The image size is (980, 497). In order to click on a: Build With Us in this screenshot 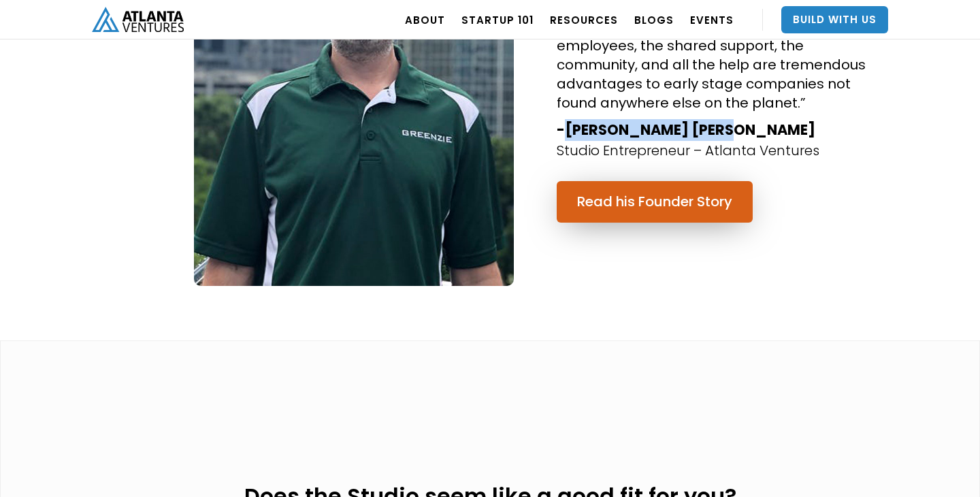, I will do `click(834, 20)`.